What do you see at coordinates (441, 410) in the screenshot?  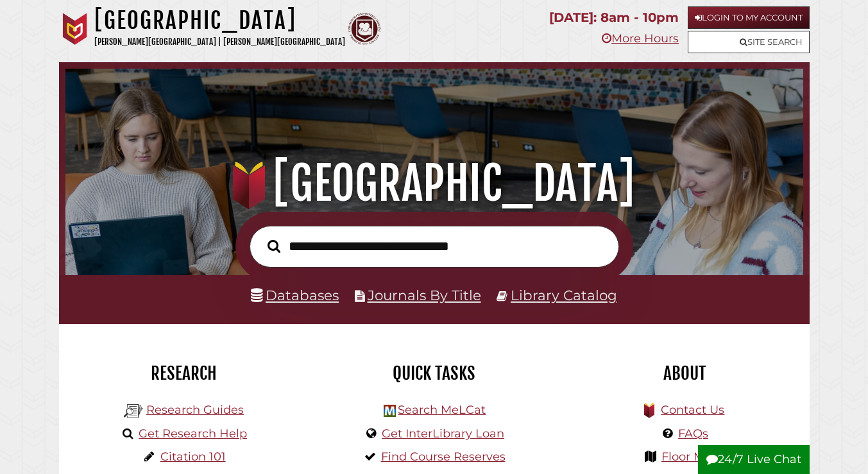 I see `a: Search MeLCat` at bounding box center [441, 410].